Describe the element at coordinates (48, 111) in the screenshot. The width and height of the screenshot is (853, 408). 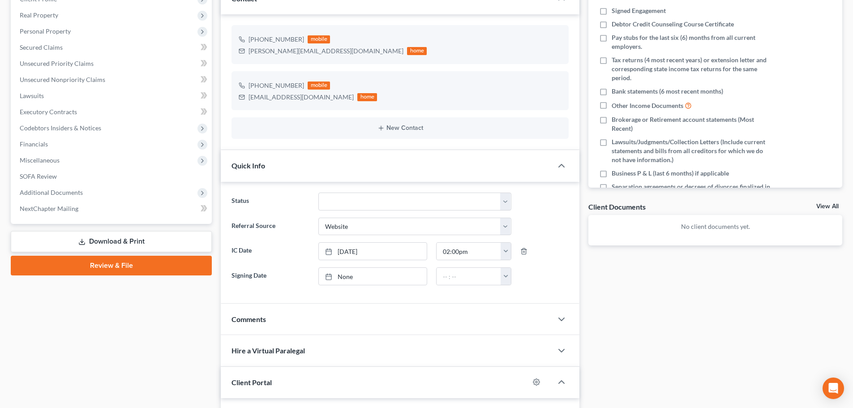
I see `span: Executory Contracts` at that location.